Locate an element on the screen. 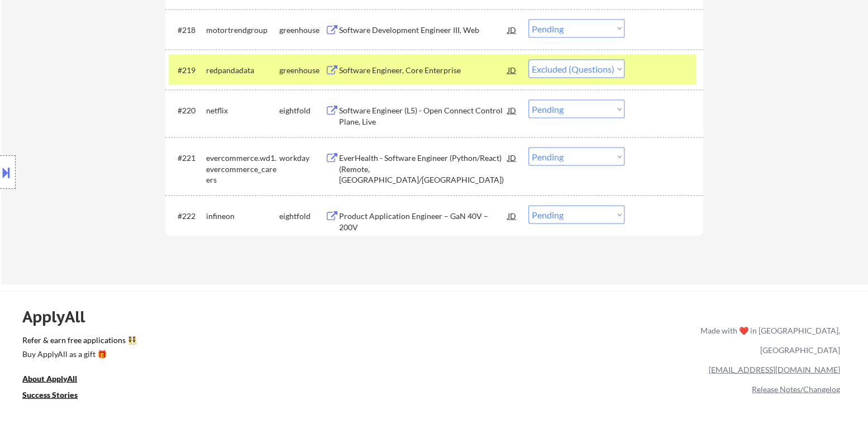 Image resolution: width=868 pixels, height=428 pixels. div: Software Development Engineer III, Web is located at coordinates (424, 30).